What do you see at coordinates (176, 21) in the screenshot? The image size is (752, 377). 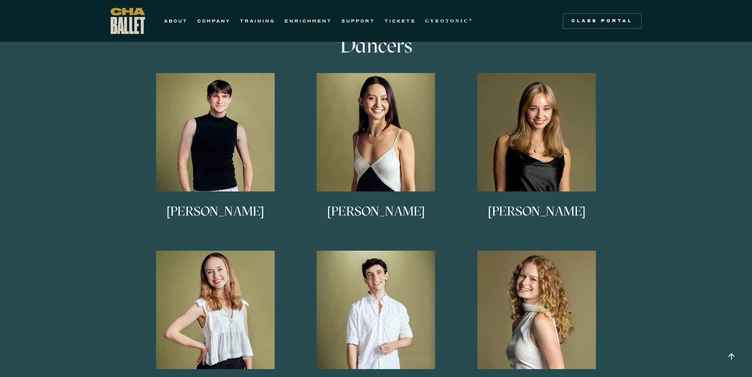 I see `a: ABOUT` at bounding box center [176, 21].